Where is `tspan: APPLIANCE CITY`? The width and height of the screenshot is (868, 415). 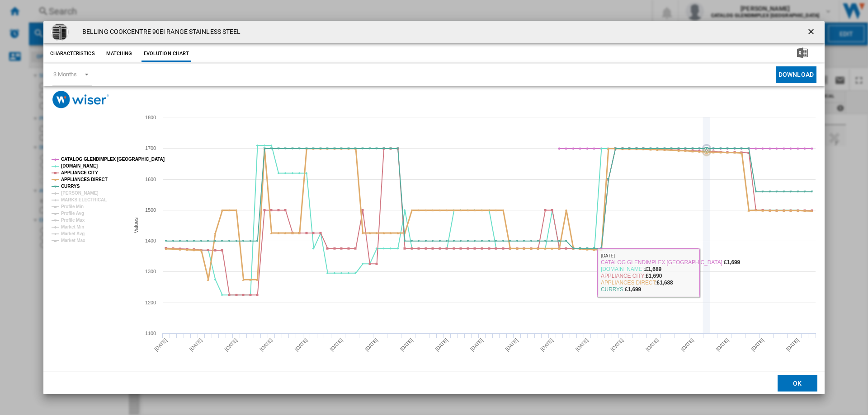 tspan: APPLIANCE CITY is located at coordinates (79, 172).